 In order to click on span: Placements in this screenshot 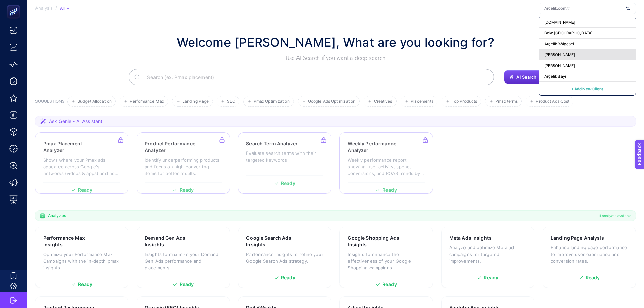, I will do `click(422, 102)`.